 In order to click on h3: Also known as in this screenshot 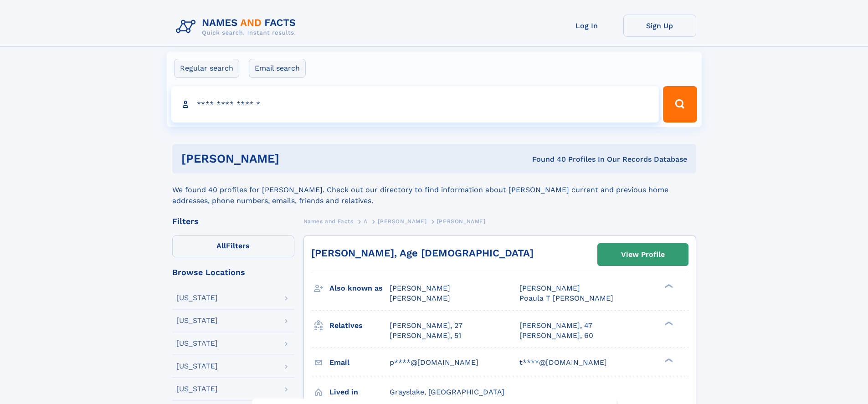, I will do `click(360, 289)`.